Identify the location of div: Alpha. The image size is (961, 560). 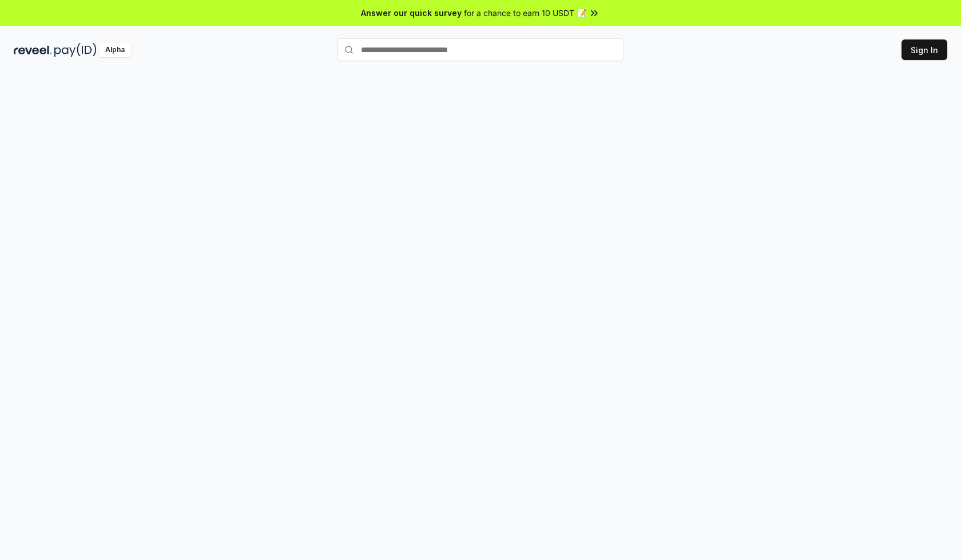
(115, 50).